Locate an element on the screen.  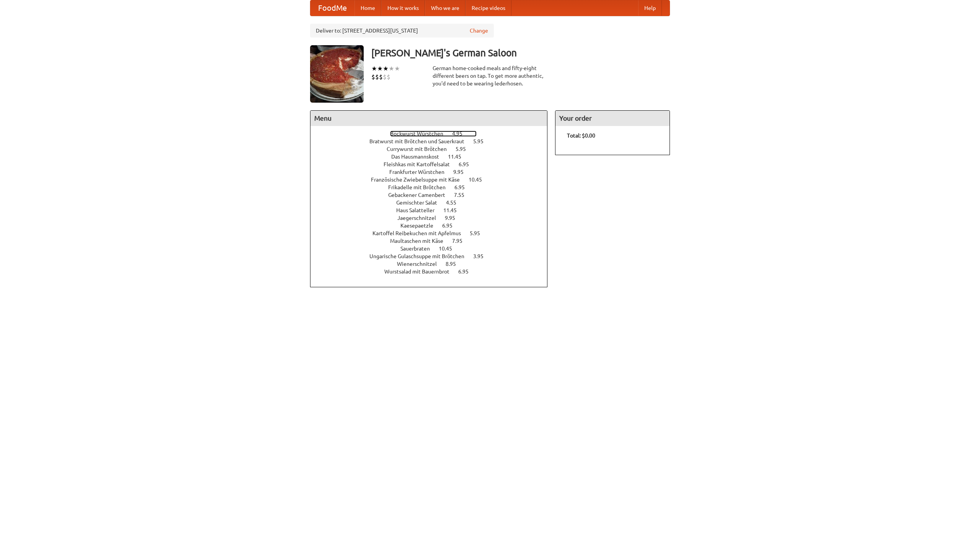
span: Bockwurst Würstchen is located at coordinates (421, 134).